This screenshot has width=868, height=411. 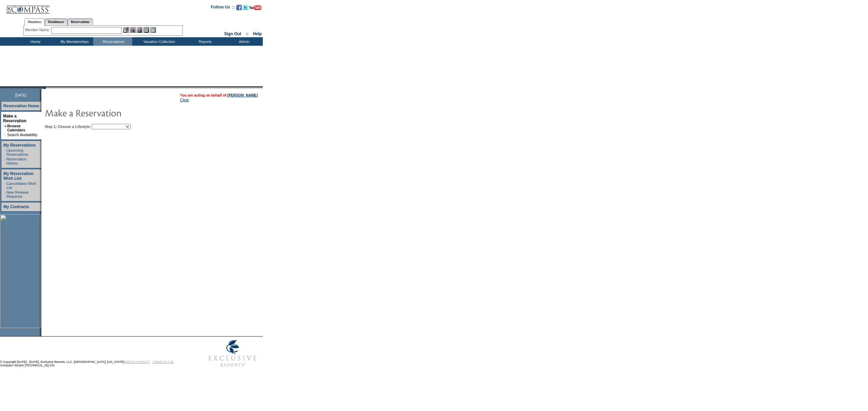 What do you see at coordinates (19, 145) in the screenshot?
I see `a: My Reservations` at bounding box center [19, 145].